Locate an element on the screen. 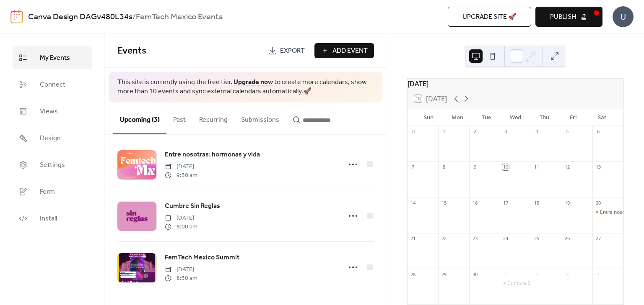  div: Sat is located at coordinates (602, 118).